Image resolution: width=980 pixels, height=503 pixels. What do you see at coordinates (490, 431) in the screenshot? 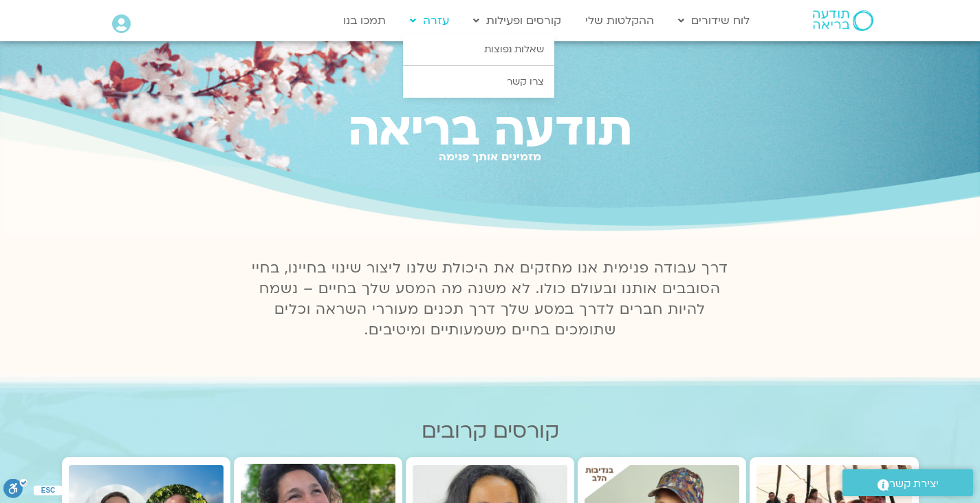
I see `h2: קורסים קרובים` at bounding box center [490, 431].